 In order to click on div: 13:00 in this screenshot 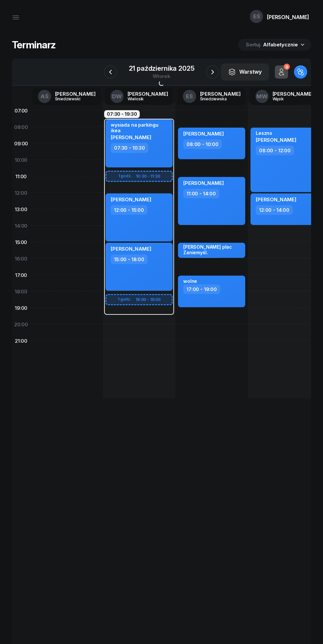, I will do `click(21, 209)`.